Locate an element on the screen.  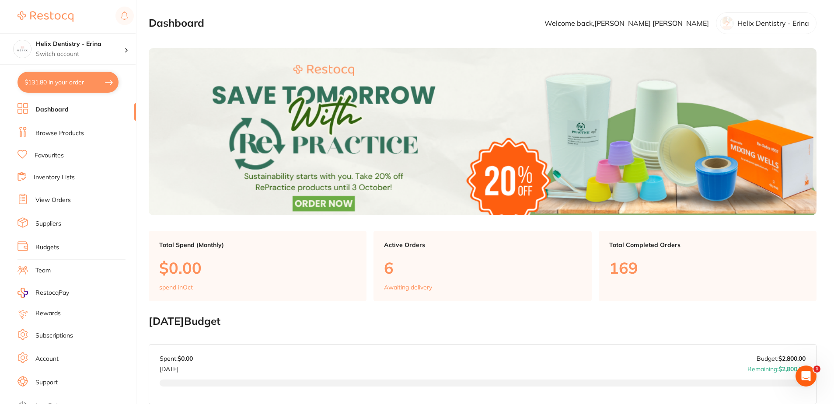
img: Dashboard is located at coordinates (483, 132).